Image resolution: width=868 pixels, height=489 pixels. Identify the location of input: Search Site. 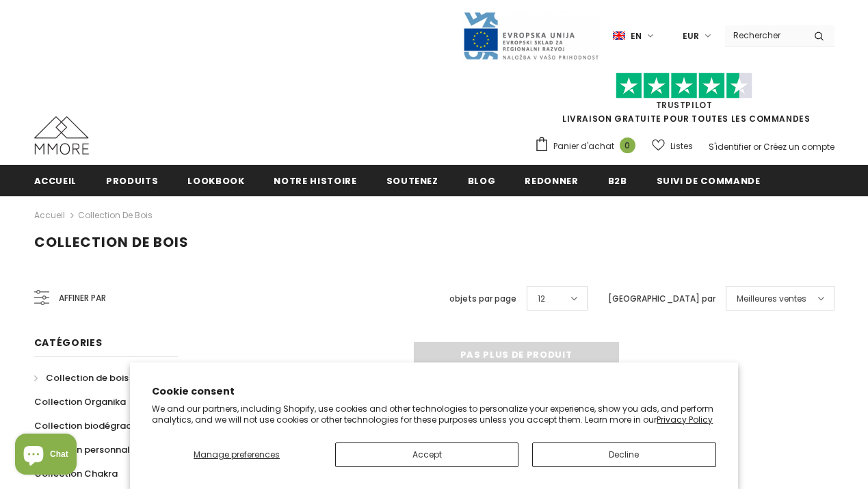
(763, 35).